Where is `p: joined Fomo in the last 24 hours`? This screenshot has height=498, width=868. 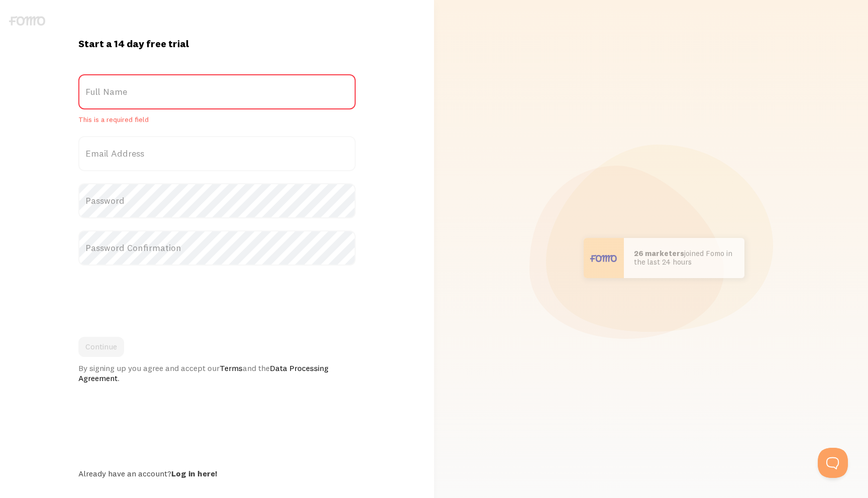 p: joined Fomo in the last 24 hours is located at coordinates (685, 258).